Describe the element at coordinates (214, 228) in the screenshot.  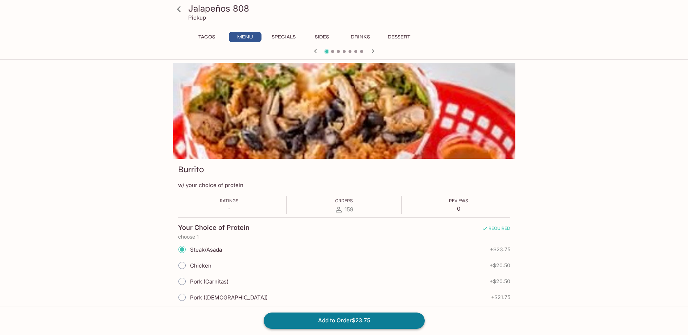
I see `h4: Your Choice of Protein` at that location.